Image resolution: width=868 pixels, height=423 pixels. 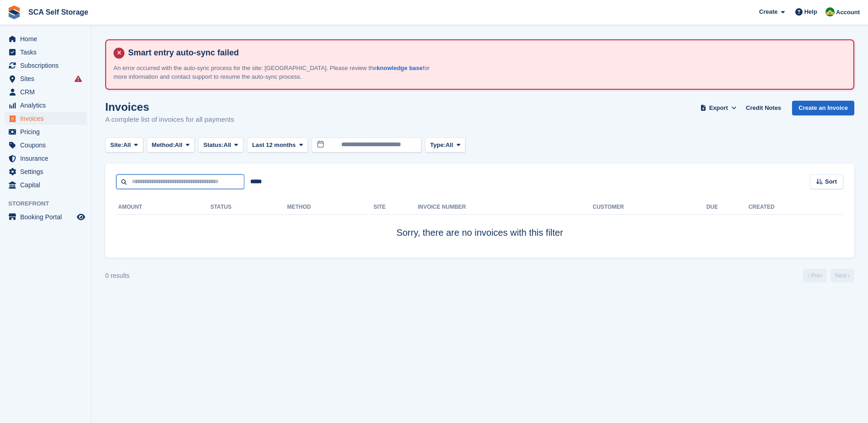 I want to click on div: 0 results, so click(x=117, y=275).